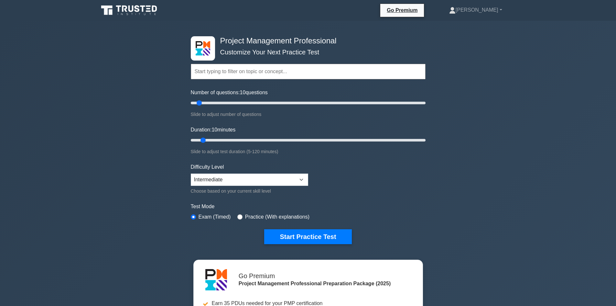  What do you see at coordinates (277, 217) in the screenshot?
I see `label: Practice (With explanations)` at bounding box center [277, 217].